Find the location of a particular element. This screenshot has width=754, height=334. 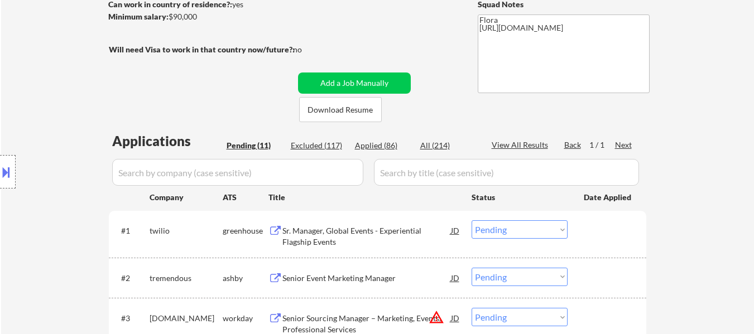

div: tremendous is located at coordinates (186, 279).